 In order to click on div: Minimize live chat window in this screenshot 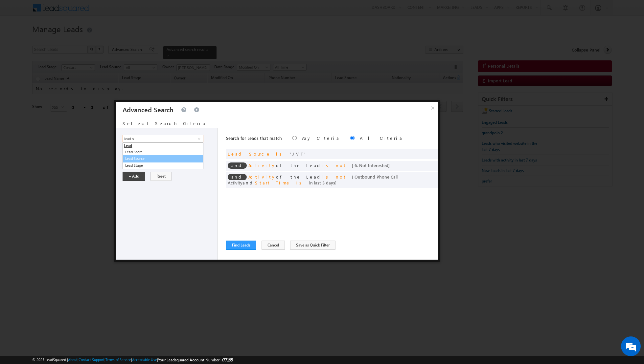, I will do `click(115, 11)`.